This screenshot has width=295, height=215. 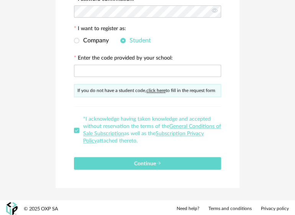 What do you see at coordinates (147, 91) in the screenshot?
I see `div: If you do not have a student code, to fill in the request form` at bounding box center [147, 91].